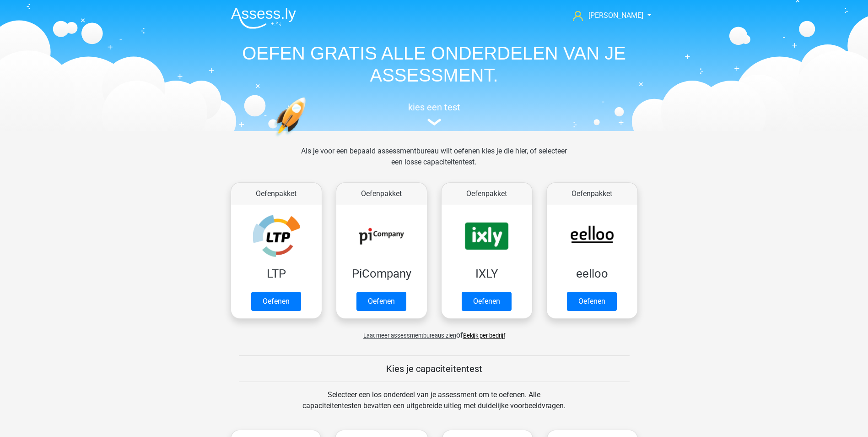 Image resolution: width=868 pixels, height=437 pixels. What do you see at coordinates (484, 336) in the screenshot?
I see `a: Bekijk per bedrijf` at bounding box center [484, 336].